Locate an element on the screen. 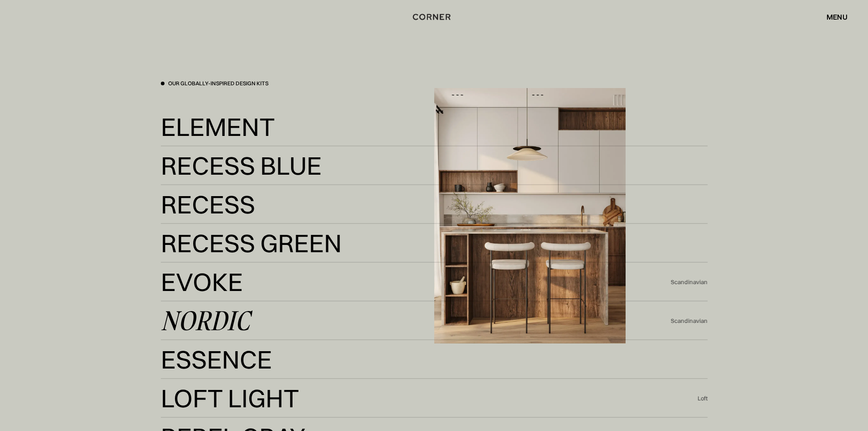  a: Recess BlueRecess Blue is located at coordinates (434, 165).